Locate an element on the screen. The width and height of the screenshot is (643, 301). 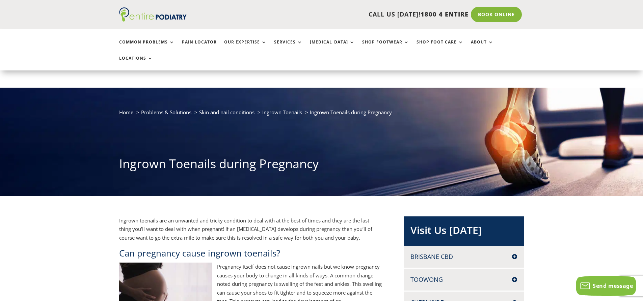
a: Services is located at coordinates (288, 47).